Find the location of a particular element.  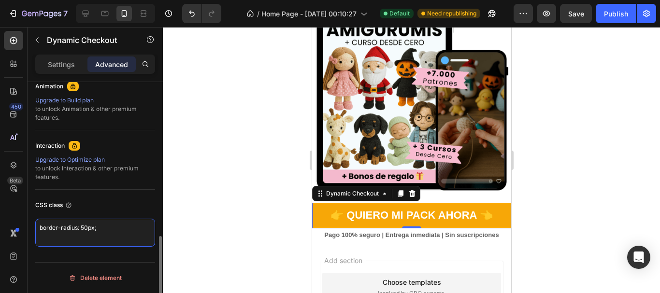

p: 7 is located at coordinates (65, 14).